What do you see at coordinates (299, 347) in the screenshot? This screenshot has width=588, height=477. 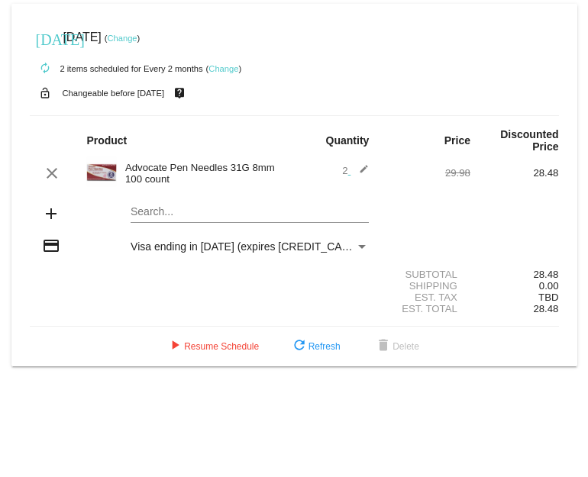 I see `mat-icon: refresh` at bounding box center [299, 347].